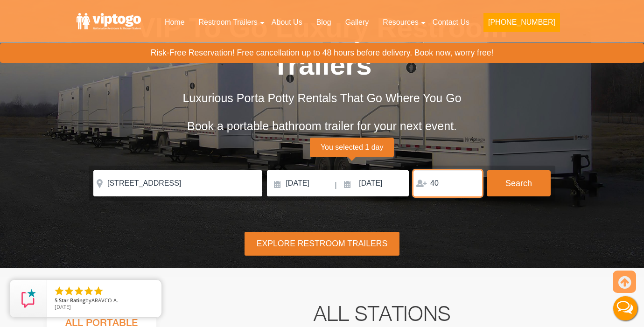 Image resolution: width=644 pixels, height=327 pixels. What do you see at coordinates (324, 22) in the screenshot?
I see `a: Blog` at bounding box center [324, 22].